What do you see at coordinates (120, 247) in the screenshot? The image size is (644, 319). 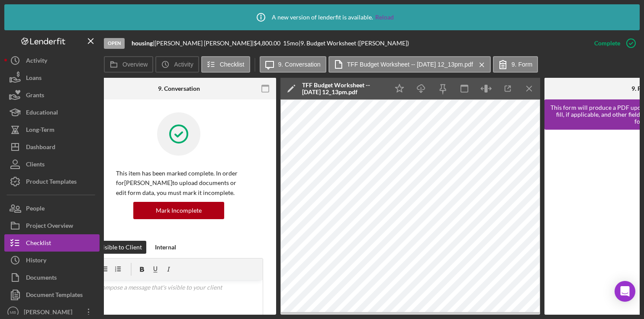 I see `button: Visible to Client` at bounding box center [120, 247].